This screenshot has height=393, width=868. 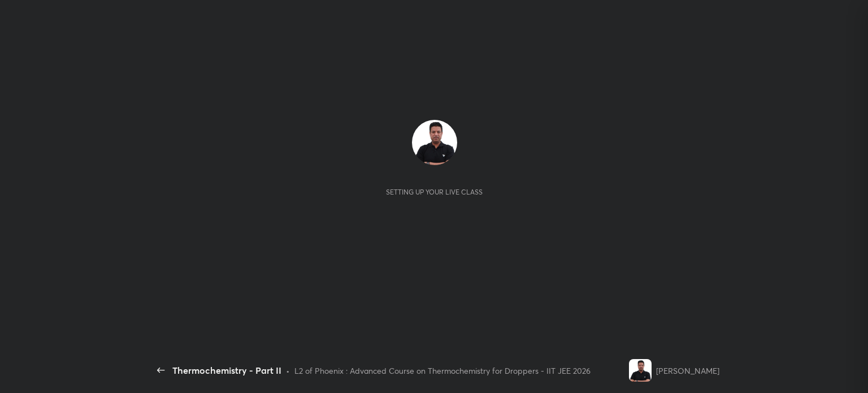 What do you see at coordinates (443, 371) in the screenshot?
I see `div: L2 of Phoenix : Advanced Course on Thermochemistry for Droppers - IIT JEE 2026` at bounding box center [443, 371].